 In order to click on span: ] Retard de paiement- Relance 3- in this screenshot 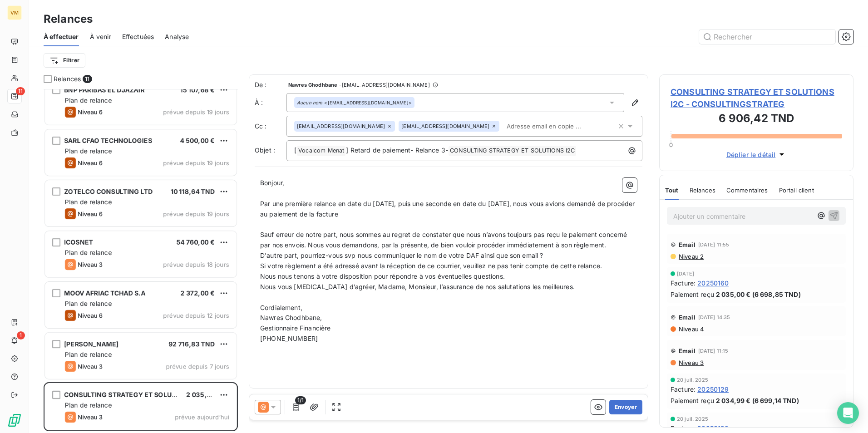, I will do `click(397, 150)`.